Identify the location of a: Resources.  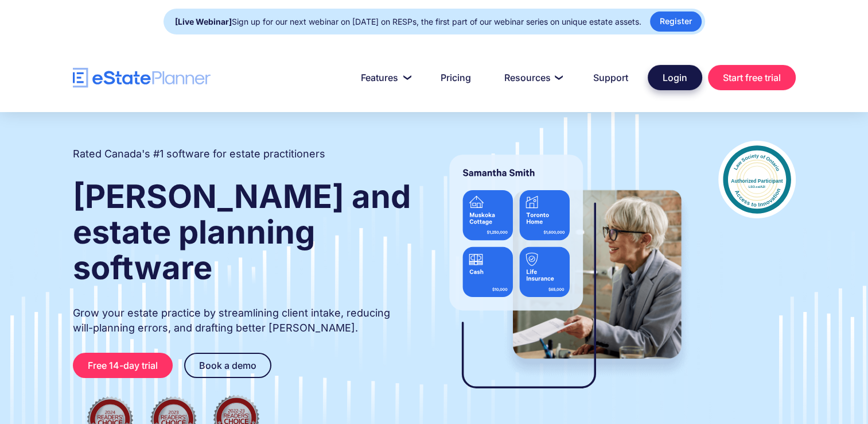
(532, 77).